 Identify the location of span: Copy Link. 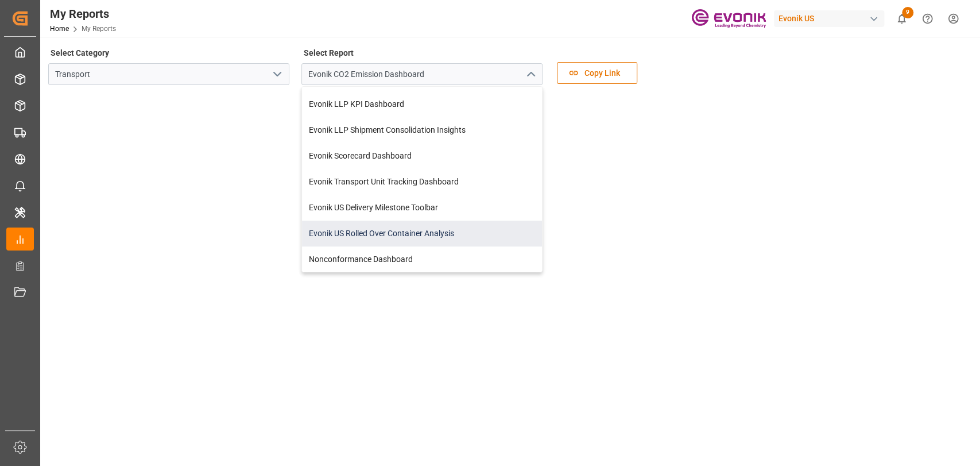
(603, 73).